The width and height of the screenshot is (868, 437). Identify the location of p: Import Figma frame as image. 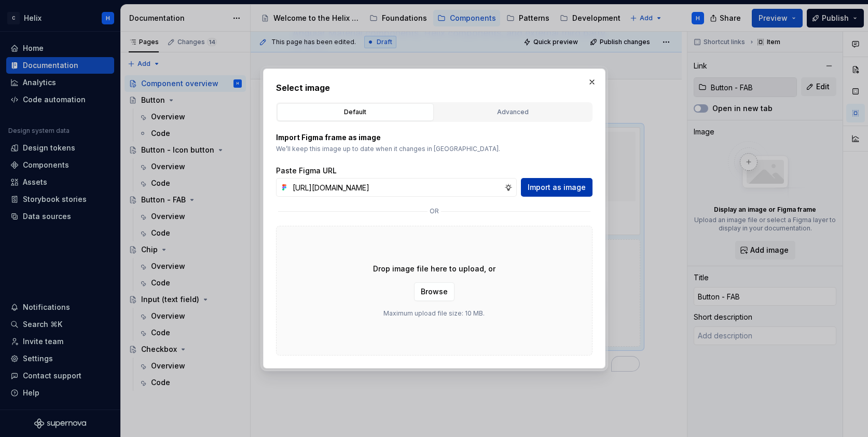
(434, 137).